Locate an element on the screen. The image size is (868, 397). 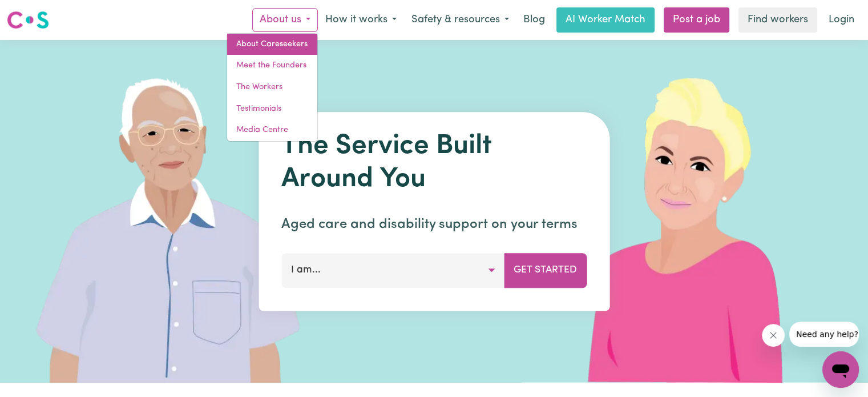
button: About us is located at coordinates (285, 20).